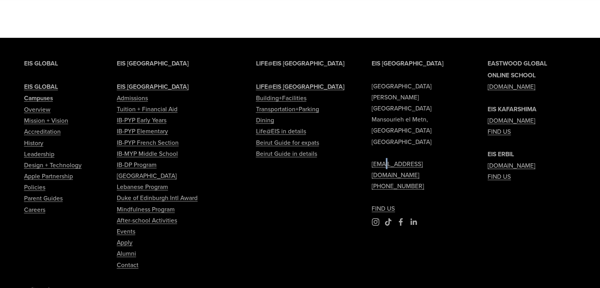  What do you see at coordinates (286, 153) in the screenshot?
I see `a: Beirut Guide in details` at bounding box center [286, 153].